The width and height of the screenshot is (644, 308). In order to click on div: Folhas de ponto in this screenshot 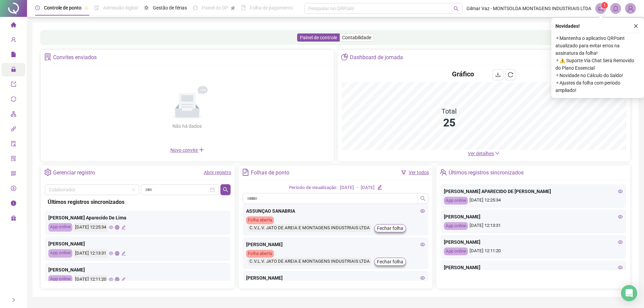, I will do `click(270, 173)`.